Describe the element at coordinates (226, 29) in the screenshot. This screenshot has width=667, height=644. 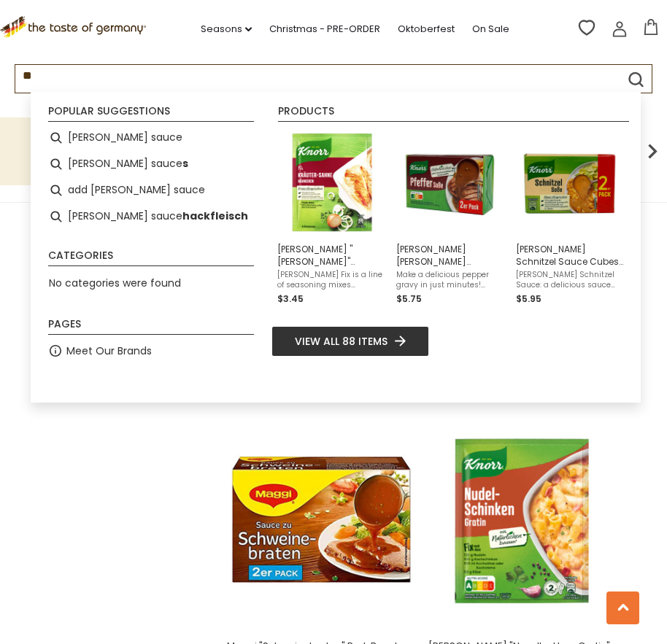
I see `a: Seasons` at that location.